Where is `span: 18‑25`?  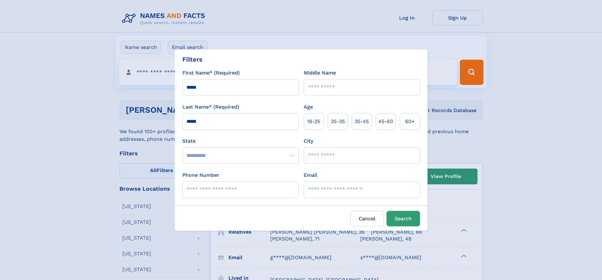 span: 18‑25 is located at coordinates (313, 122).